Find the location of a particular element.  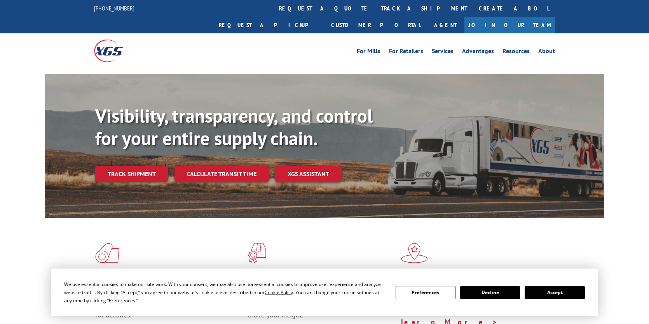

a: Advantages is located at coordinates (478, 52).